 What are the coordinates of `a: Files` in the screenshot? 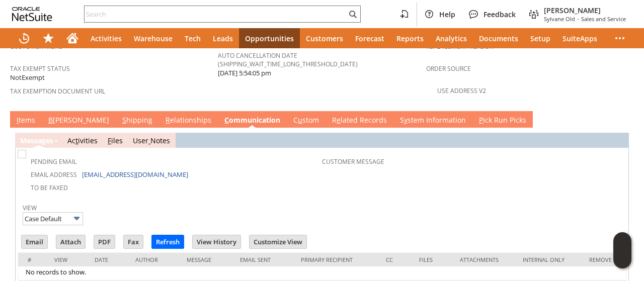 It's located at (115, 140).